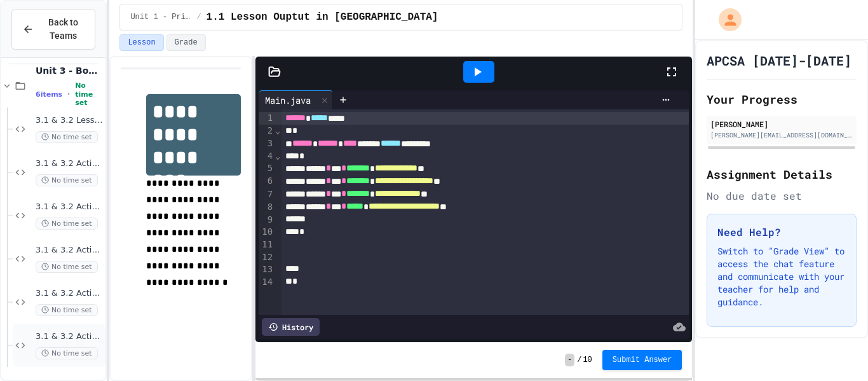 The width and height of the screenshot is (868, 381). Describe the element at coordinates (266, 168) in the screenshot. I see `div: 5` at that location.